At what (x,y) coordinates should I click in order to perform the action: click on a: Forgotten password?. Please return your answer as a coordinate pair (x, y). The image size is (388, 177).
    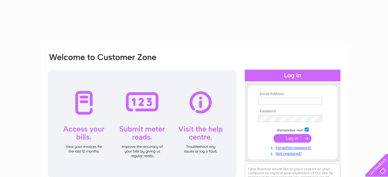
    Looking at the image, I should click on (293, 147).